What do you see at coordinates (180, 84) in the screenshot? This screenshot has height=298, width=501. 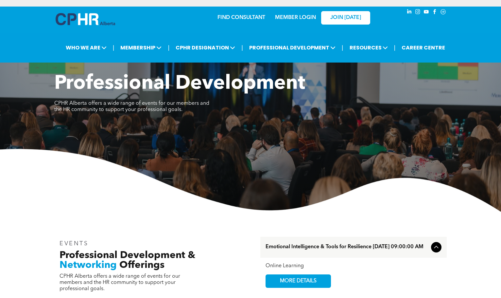 I see `span: Professional Development` at bounding box center [180, 84].